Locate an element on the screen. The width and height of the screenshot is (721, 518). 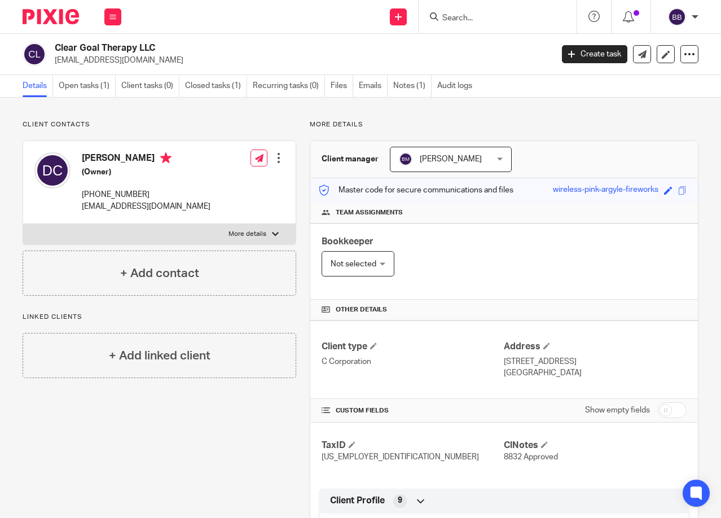
p: Linked clients is located at coordinates (159, 317).